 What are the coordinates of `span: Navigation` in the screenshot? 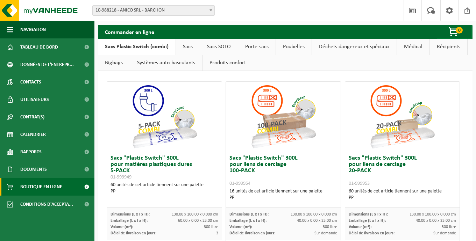 It's located at (33, 30).